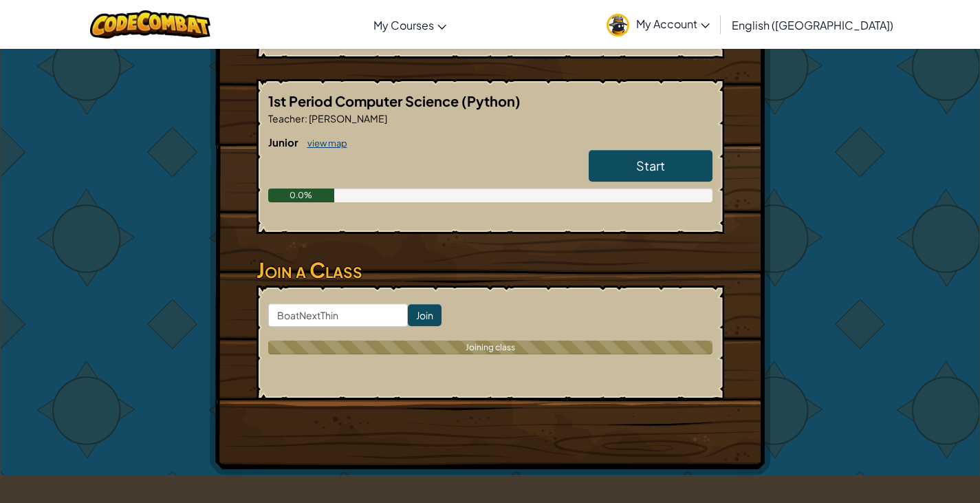 The image size is (980, 503). Describe the element at coordinates (150, 24) in the screenshot. I see `img: CodeCombat logo` at that location.